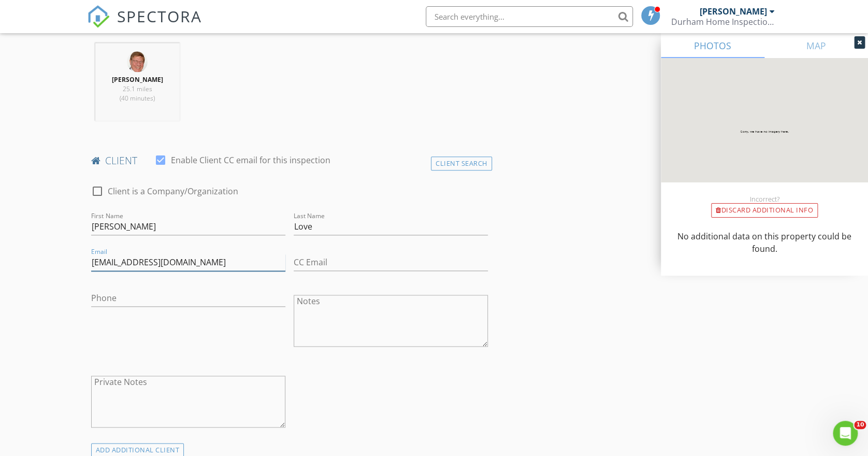 The image size is (868, 456). I want to click on div: Incorrect?, so click(765, 199).